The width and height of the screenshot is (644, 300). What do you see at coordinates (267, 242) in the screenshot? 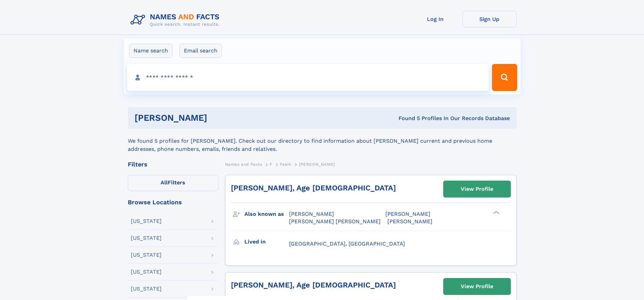
I see `h3: Lived in` at bounding box center [267, 242].